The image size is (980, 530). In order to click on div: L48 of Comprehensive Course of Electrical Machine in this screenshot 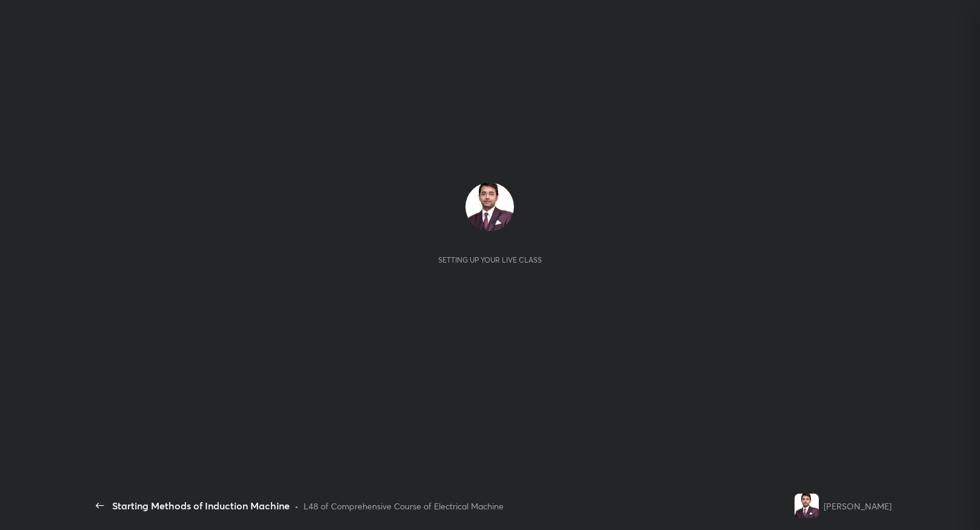, I will do `click(404, 506)`.